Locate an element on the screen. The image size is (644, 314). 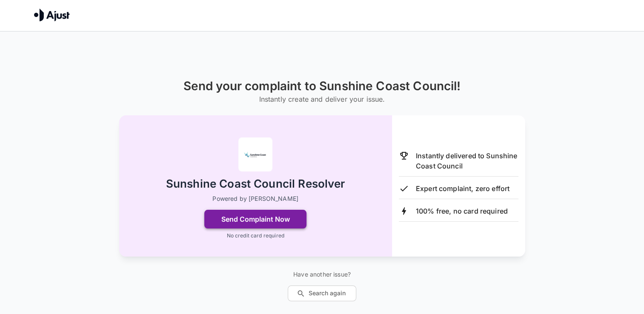
p: 100% free, no card required is located at coordinates (462, 211).